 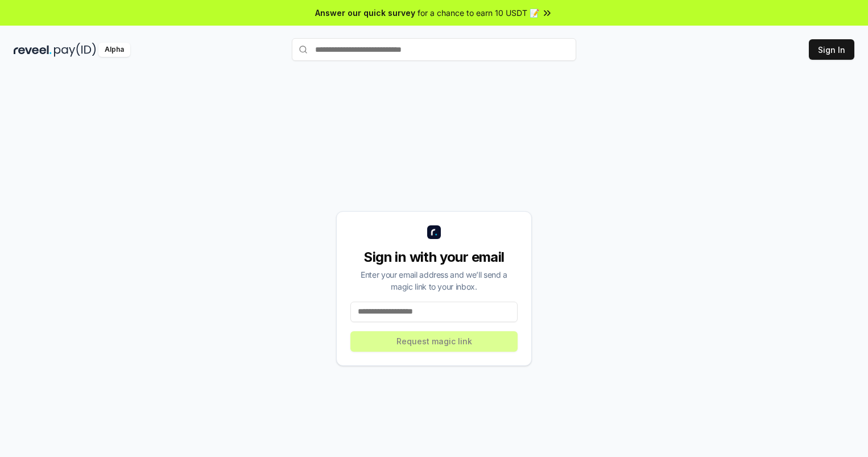 What do you see at coordinates (478, 13) in the screenshot?
I see `span: for a chance to earn 10 USDT 📝` at bounding box center [478, 13].